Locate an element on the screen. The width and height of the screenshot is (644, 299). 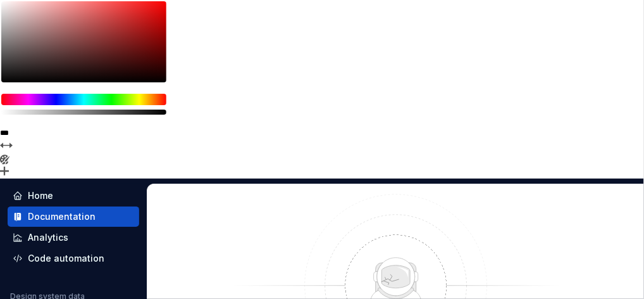
div: Documentation is located at coordinates (62, 217).